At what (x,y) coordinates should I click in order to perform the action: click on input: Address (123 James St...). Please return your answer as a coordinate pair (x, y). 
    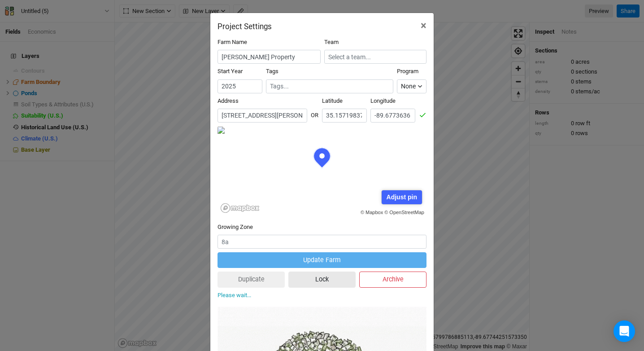
    Looking at the image, I should click on (262, 115).